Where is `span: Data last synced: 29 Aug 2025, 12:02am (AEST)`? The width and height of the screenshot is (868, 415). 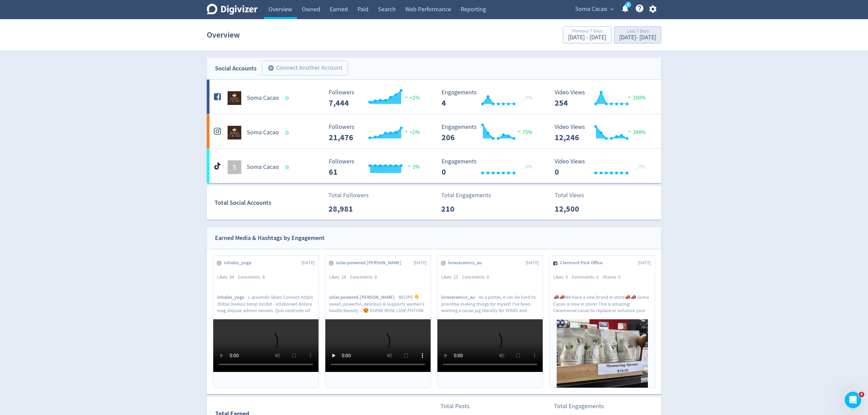 span: Data last synced: 29 Aug 2025, 12:02am (AEST) is located at coordinates (288, 167).